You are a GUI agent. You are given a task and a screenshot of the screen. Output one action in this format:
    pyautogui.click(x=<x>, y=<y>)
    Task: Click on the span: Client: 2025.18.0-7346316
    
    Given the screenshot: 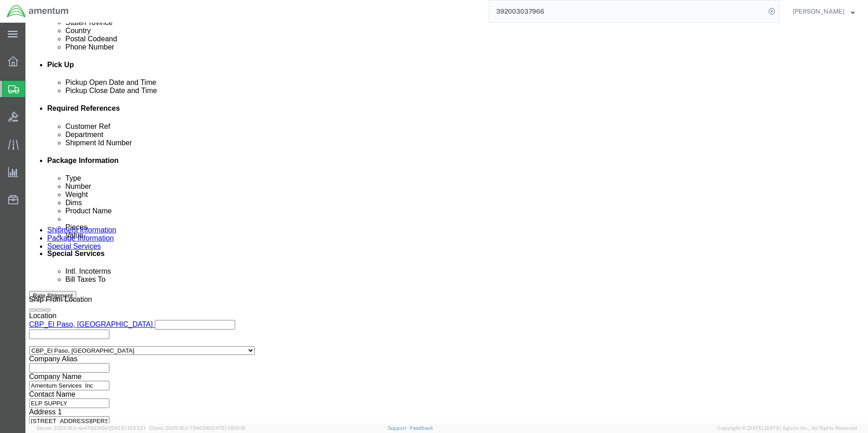 What is the action you would take?
    pyautogui.click(x=198, y=428)
    